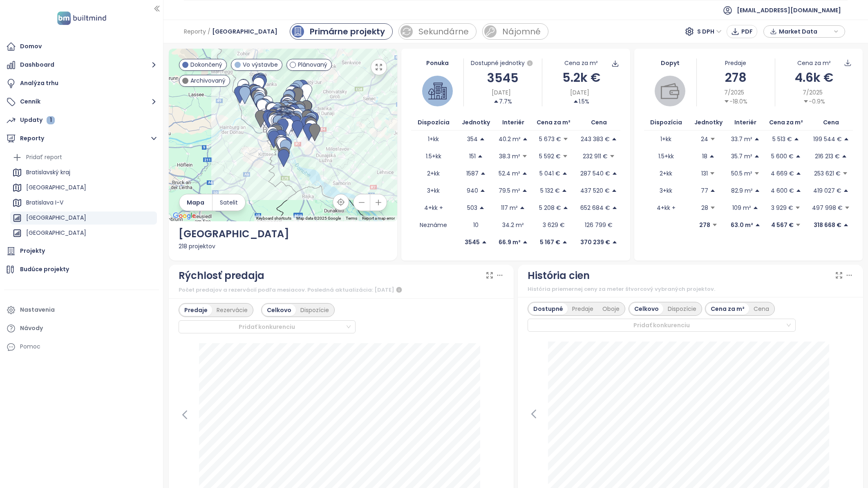  Describe the element at coordinates (828, 139) in the screenshot. I see `p: 199 544 €` at that location.